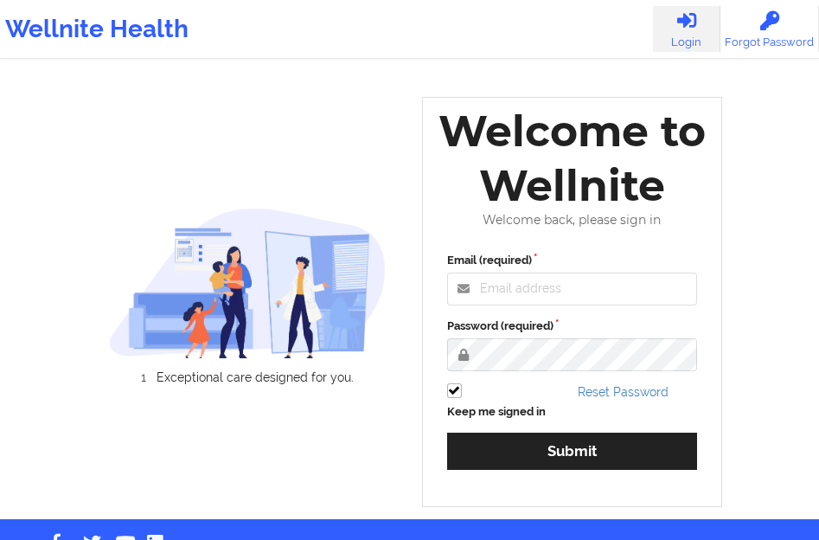 The height and width of the screenshot is (540, 819). What do you see at coordinates (572, 451) in the screenshot?
I see `button: Submit` at bounding box center [572, 451].